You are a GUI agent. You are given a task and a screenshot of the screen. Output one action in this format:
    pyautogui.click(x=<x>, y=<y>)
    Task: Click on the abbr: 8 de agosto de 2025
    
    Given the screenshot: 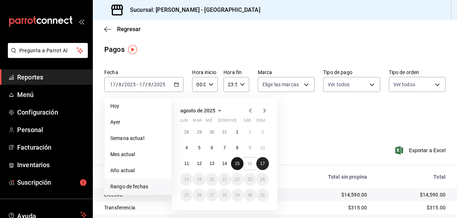 What is the action you would take?
    pyautogui.click(x=237, y=148)
    